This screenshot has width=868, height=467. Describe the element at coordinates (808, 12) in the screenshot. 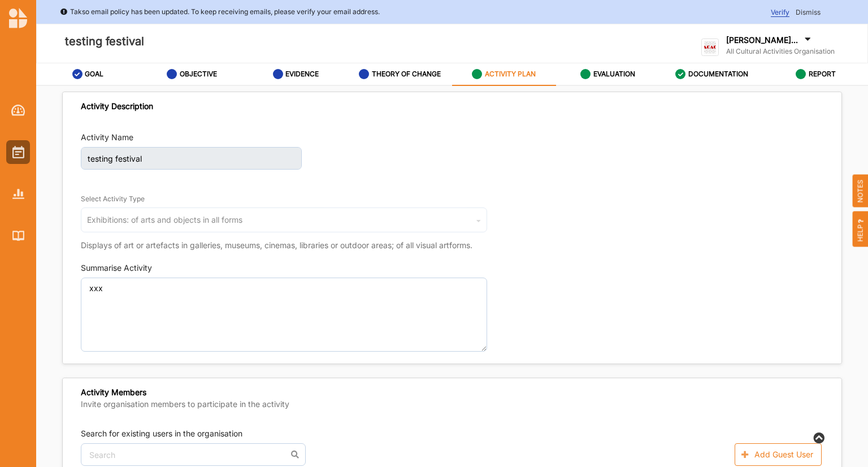

I see `span: Dismiss` at that location.